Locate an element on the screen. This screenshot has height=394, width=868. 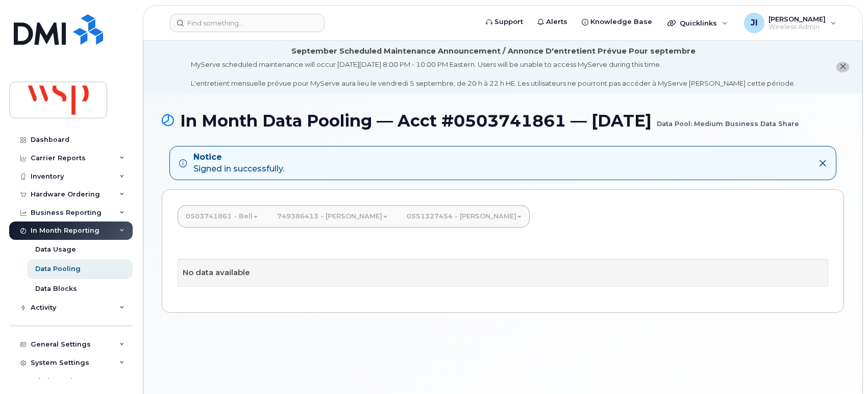
button: close notification is located at coordinates (843, 67).